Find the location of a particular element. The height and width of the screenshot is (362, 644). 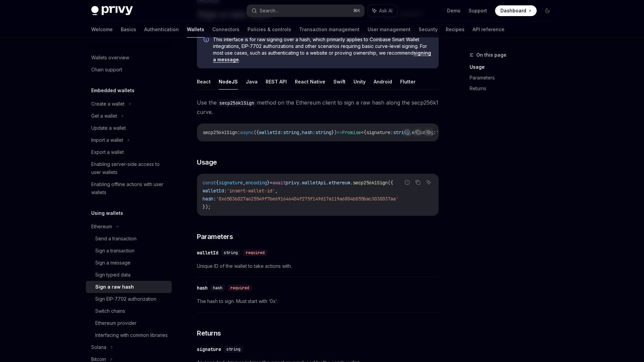

a: Basics is located at coordinates (128, 30).